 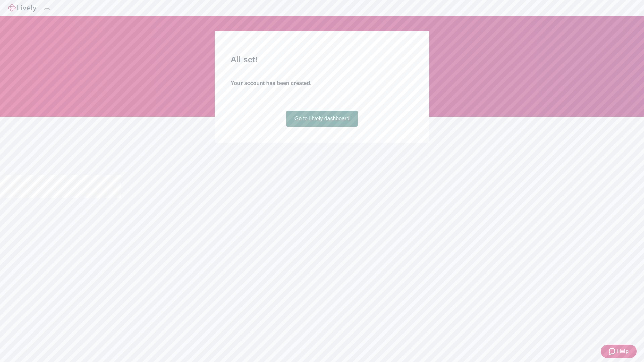 What do you see at coordinates (22, 8) in the screenshot?
I see `img: Lively` at bounding box center [22, 8].